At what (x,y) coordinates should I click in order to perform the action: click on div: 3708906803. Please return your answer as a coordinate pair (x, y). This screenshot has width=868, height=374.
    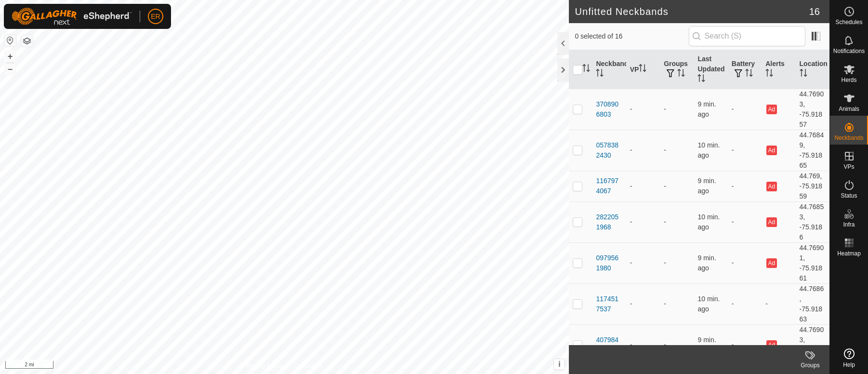
    Looking at the image, I should click on (609, 109).